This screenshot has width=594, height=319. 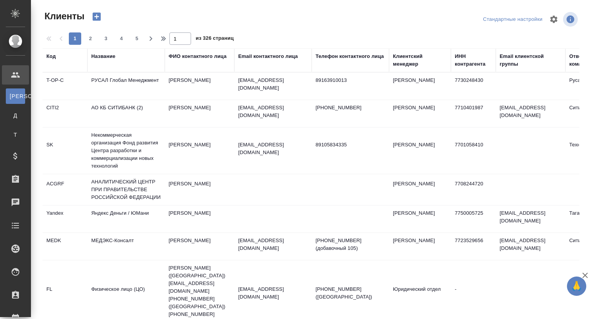 What do you see at coordinates (473, 219) in the screenshot?
I see `td: 7750005725` at bounding box center [473, 219].